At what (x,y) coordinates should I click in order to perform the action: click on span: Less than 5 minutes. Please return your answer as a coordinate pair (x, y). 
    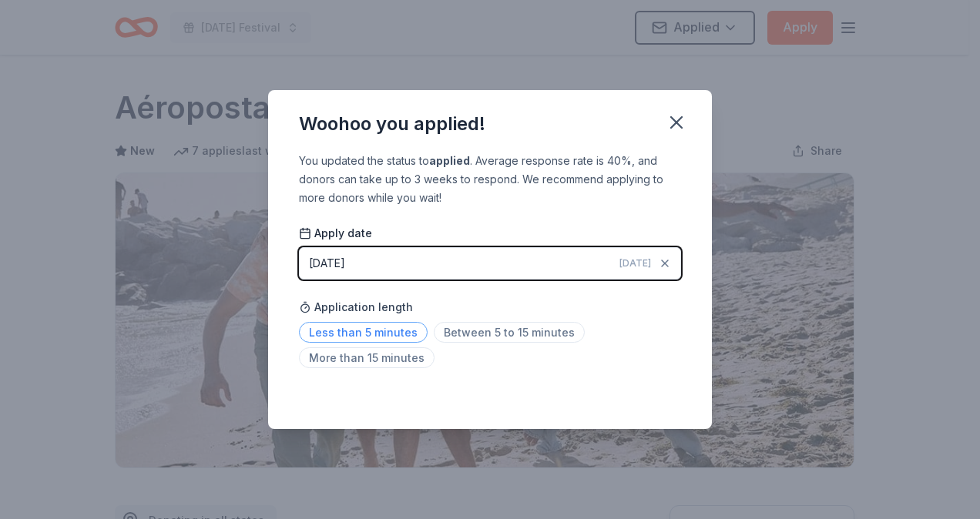
    Looking at the image, I should click on (363, 332).